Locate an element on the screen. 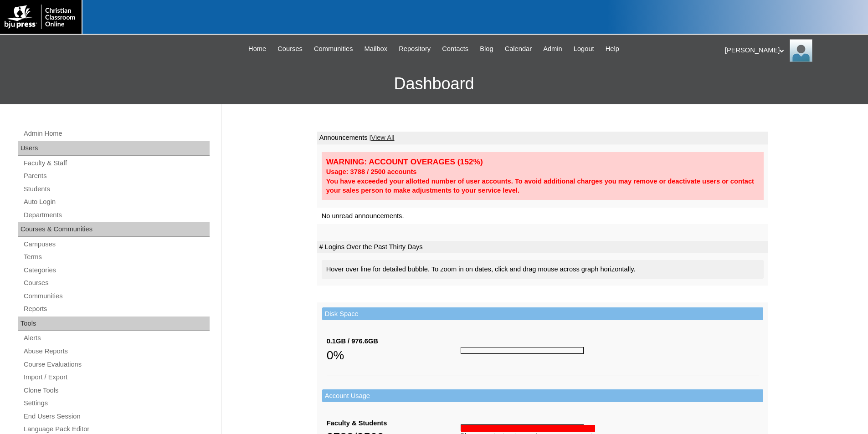  div: Users is located at coordinates (114, 148).